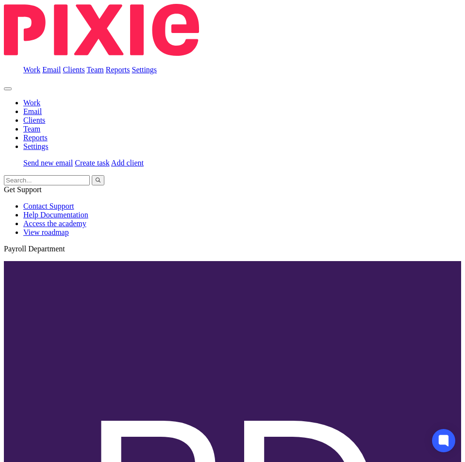 Image resolution: width=465 pixels, height=462 pixels. What do you see at coordinates (98, 180) in the screenshot?
I see `button: Search` at bounding box center [98, 180].